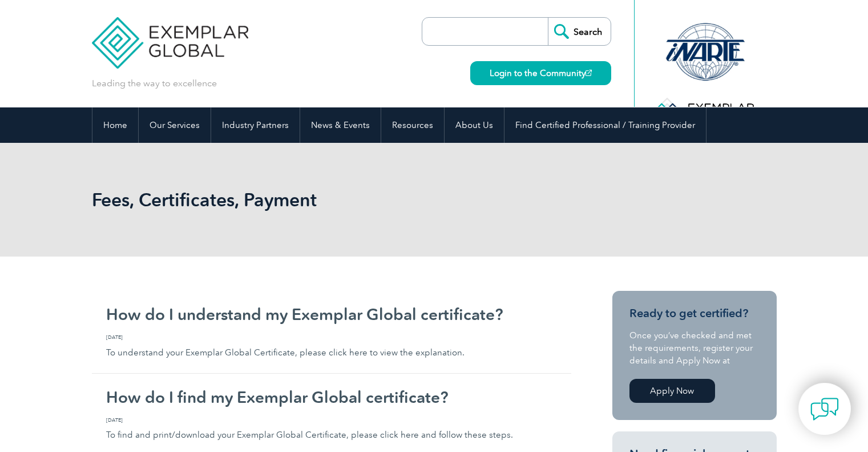  Describe the element at coordinates (825, 409) in the screenshot. I see `img: contact-chat.png` at that location.